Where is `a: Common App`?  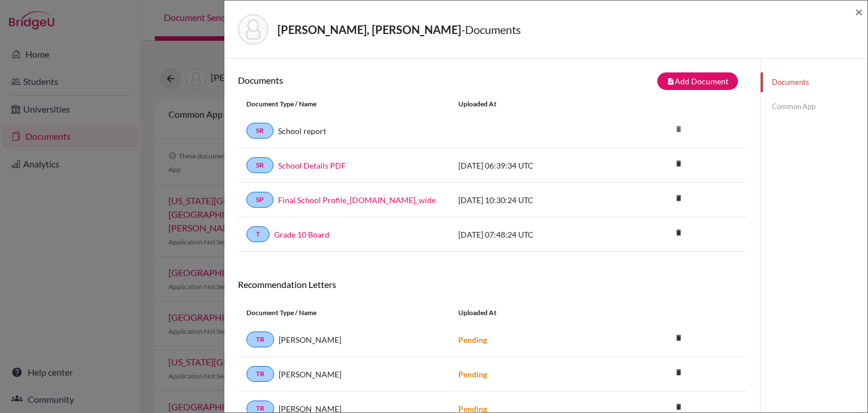
a: Common App is located at coordinates (814, 106).